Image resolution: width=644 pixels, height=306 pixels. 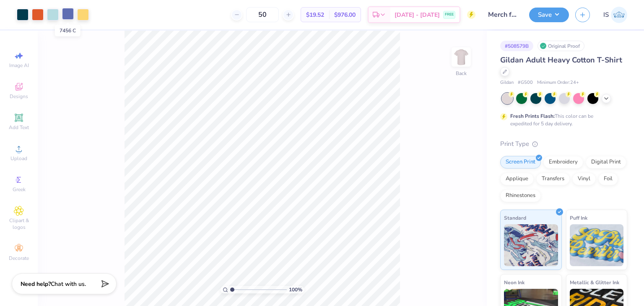 What do you see at coordinates (520, 196) in the screenshot?
I see `div: Rhinestones` at bounding box center [520, 196].